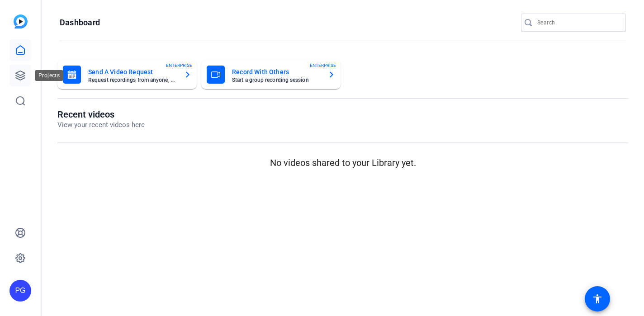 Image resolution: width=644 pixels, height=316 pixels. I want to click on h1: Recent videos, so click(101, 115).